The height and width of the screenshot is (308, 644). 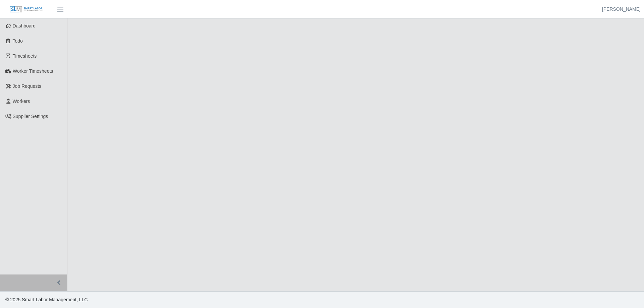 I want to click on span: Timesheets, so click(x=25, y=56).